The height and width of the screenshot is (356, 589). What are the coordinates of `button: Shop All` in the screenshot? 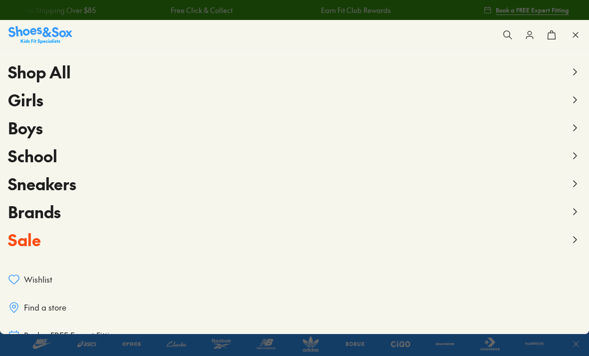 It's located at (294, 72).